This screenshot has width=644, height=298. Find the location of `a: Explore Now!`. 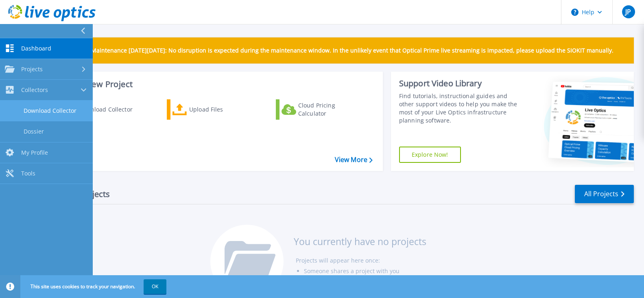

a: Explore Now! is located at coordinates (430, 155).